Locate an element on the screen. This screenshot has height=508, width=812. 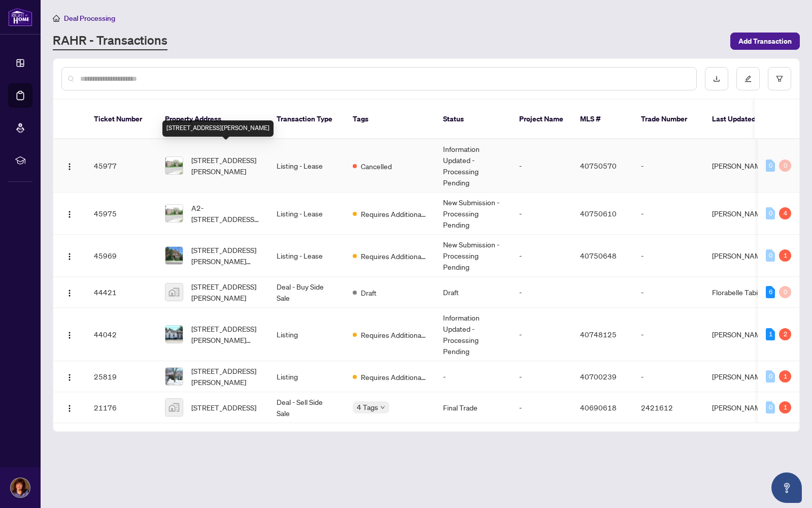
button: Add Transaction is located at coordinates (765, 41).